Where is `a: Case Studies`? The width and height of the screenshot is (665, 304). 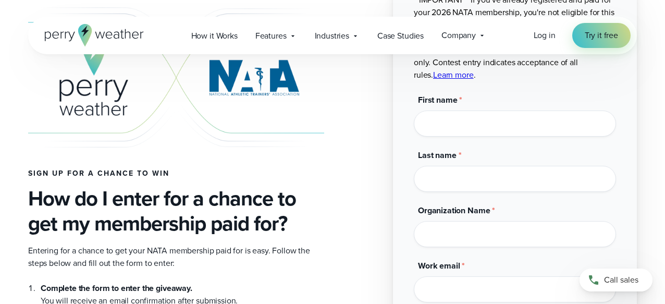 a: Case Studies is located at coordinates (400, 35).